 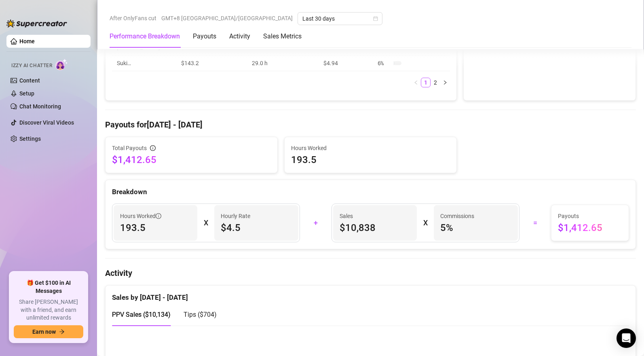 I want to click on td: Suki…, so click(x=144, y=63).